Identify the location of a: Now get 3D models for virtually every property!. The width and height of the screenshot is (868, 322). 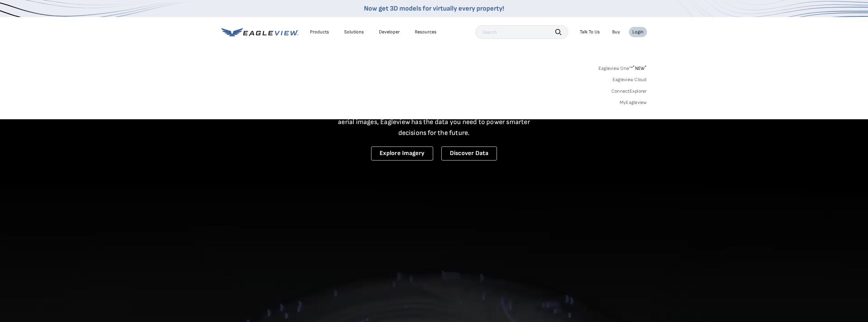
(434, 9).